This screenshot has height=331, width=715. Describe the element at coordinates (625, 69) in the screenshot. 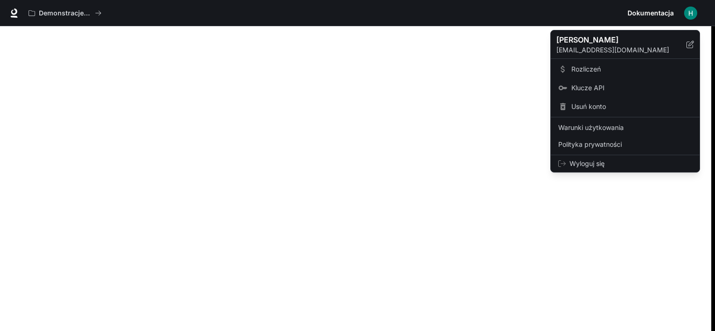

I see `a: Rozliczeń` at that location.